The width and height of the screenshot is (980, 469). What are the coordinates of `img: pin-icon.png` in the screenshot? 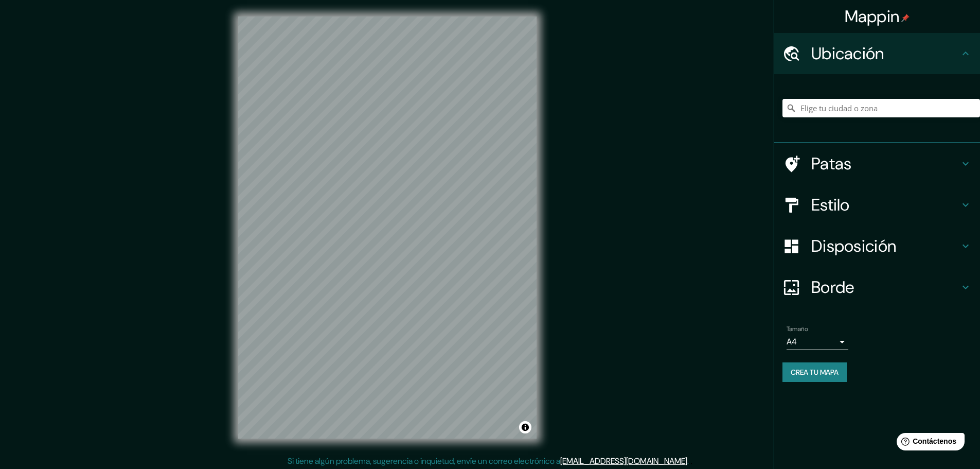 It's located at (905, 18).